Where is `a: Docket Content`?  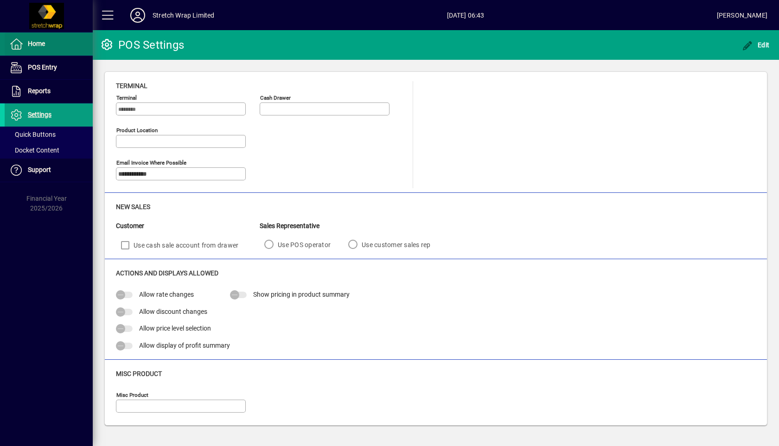
a: Docket Content is located at coordinates (49, 150).